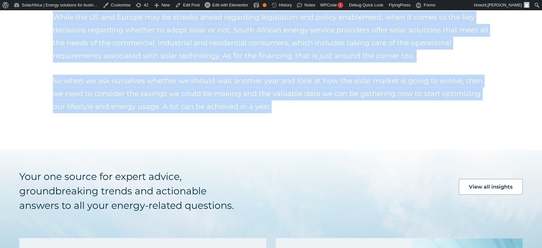  Describe the element at coordinates (491, 186) in the screenshot. I see `a: View all insights` at that location.